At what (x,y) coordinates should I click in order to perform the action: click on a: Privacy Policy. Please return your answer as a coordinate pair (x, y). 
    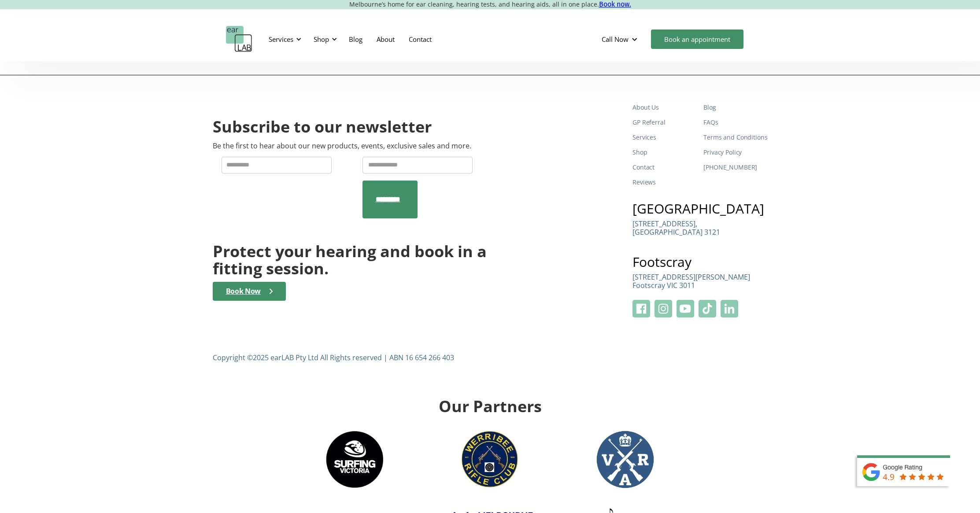
    Looking at the image, I should click on (735, 153).